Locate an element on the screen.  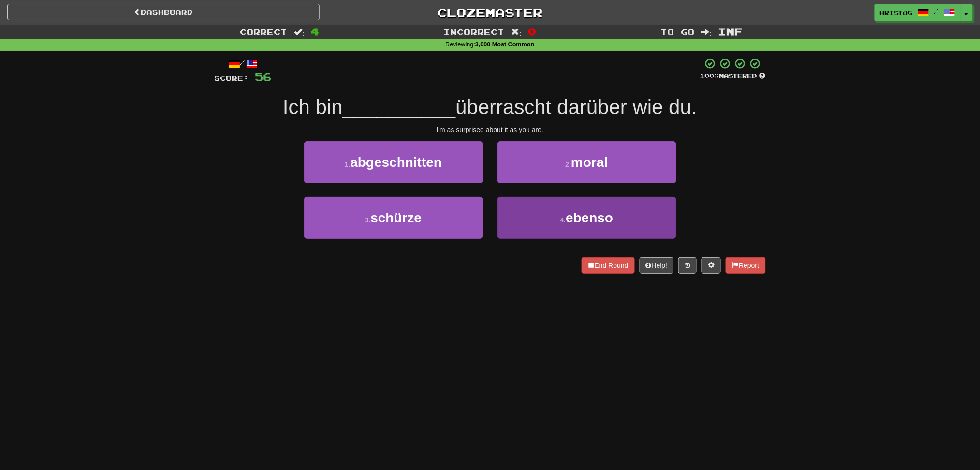
span: 56 is located at coordinates (263, 76).